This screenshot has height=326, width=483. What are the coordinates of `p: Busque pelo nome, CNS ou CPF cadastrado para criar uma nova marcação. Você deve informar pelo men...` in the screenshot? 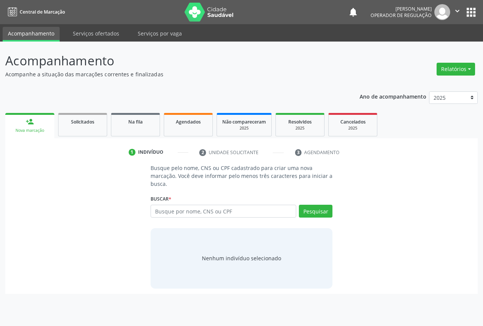 It's located at (242, 176).